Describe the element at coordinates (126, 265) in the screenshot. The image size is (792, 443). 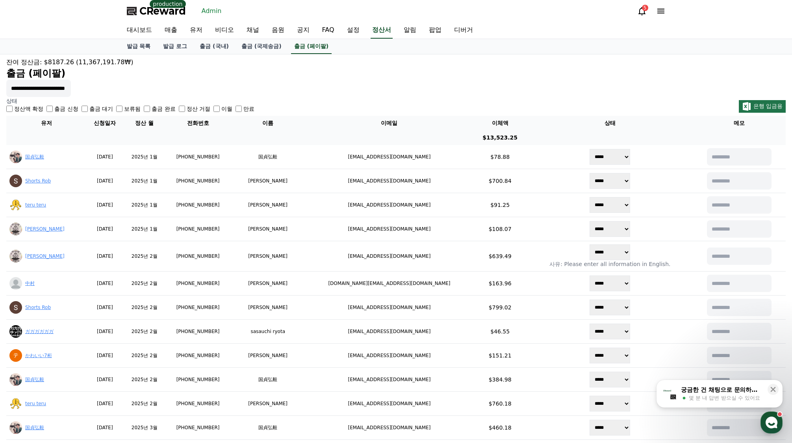
I see `span: 설정` at that location.